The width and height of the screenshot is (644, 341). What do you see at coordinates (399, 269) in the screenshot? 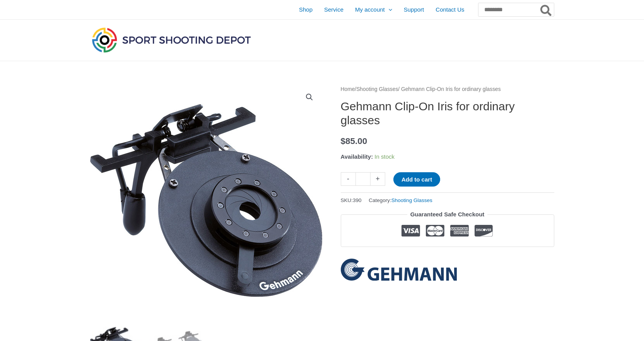
I see `a: Gehmann` at bounding box center [399, 269].